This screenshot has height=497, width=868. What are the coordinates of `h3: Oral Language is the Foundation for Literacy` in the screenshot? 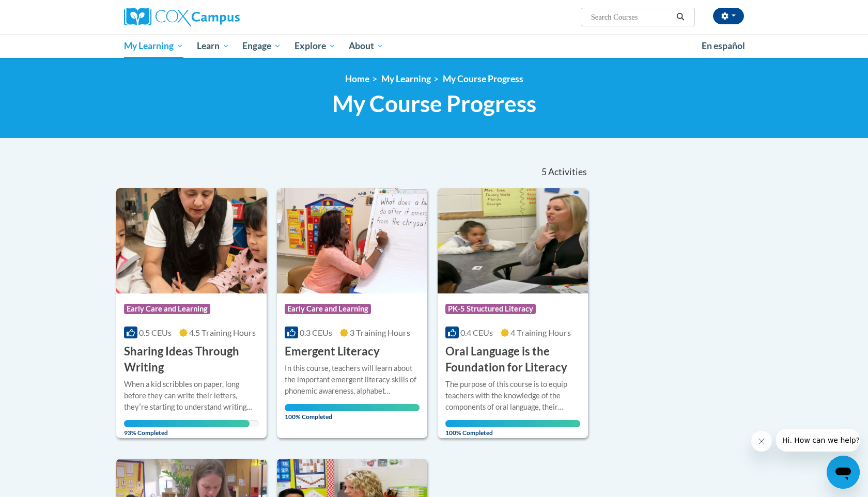 It's located at (513, 359).